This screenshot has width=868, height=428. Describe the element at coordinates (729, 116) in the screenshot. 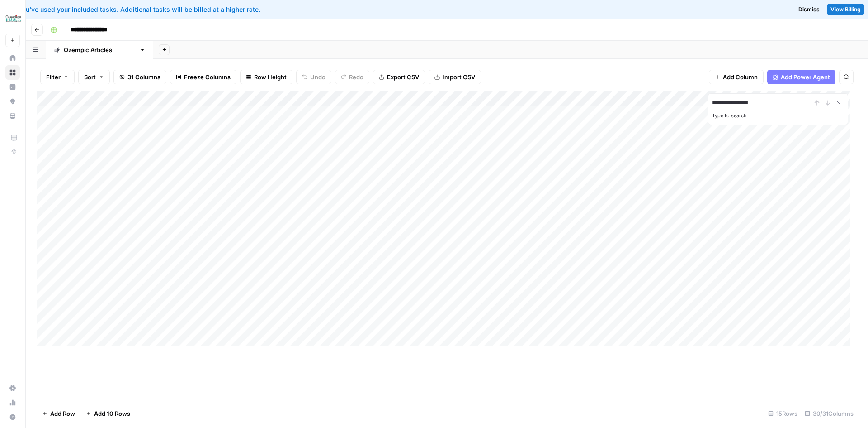

I see `label: Type to search` at that location.